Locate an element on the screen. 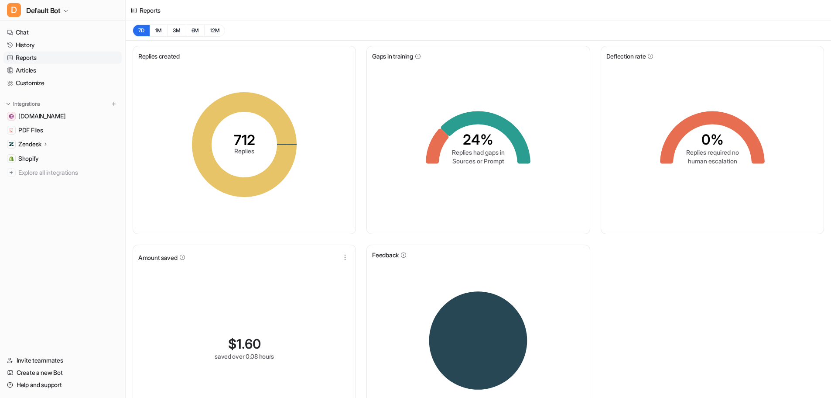 The image size is (831, 398). span: Amount saved is located at coordinates (158, 257).